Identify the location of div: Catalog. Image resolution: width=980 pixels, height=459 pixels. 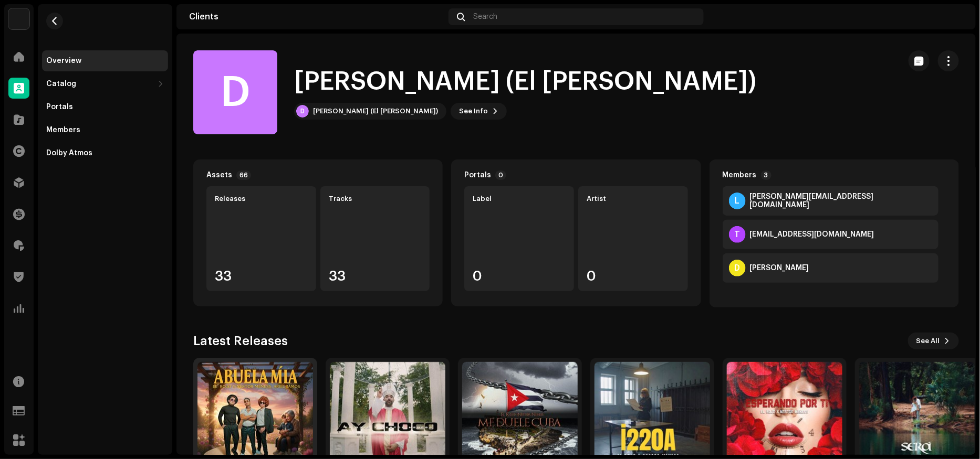
(61, 84).